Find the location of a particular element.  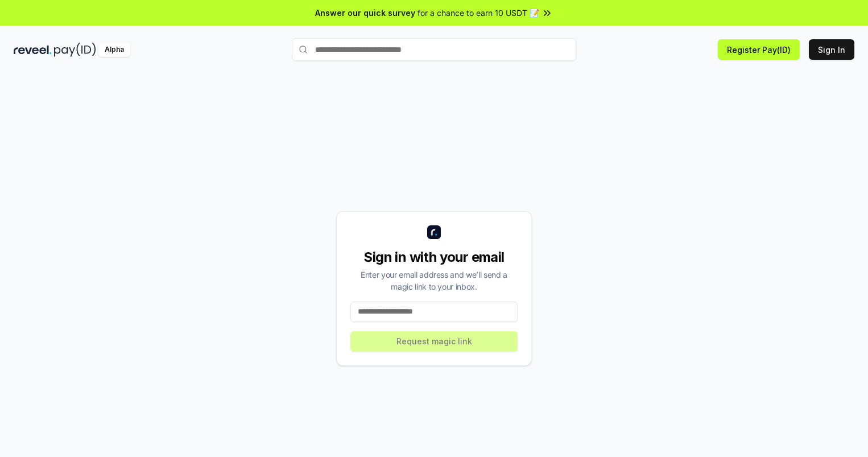

div: Sign in with your email is located at coordinates (434, 258).